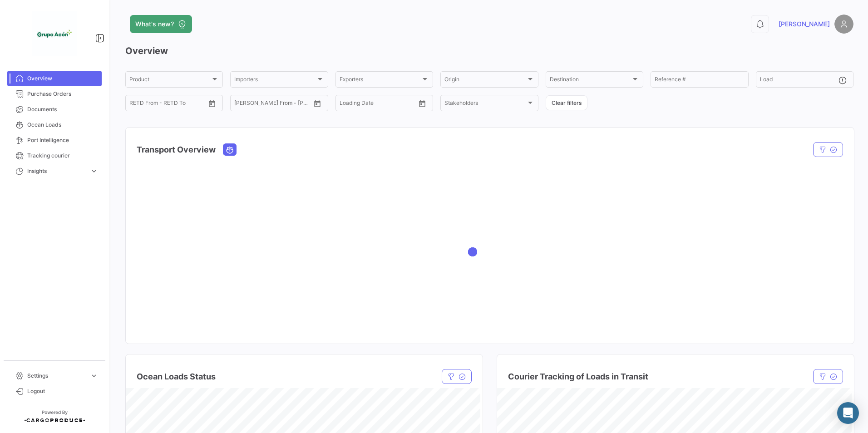  Describe the element at coordinates (485, 81) in the screenshot. I see `span: Origin` at that location.